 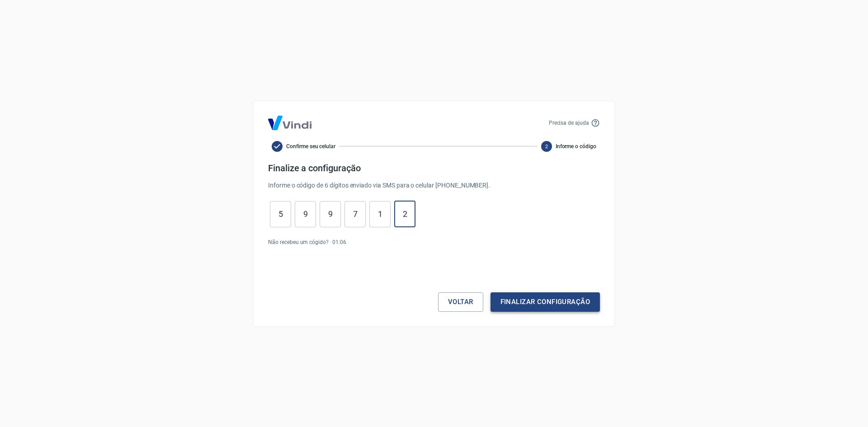 I want to click on text: 2, so click(x=547, y=146).